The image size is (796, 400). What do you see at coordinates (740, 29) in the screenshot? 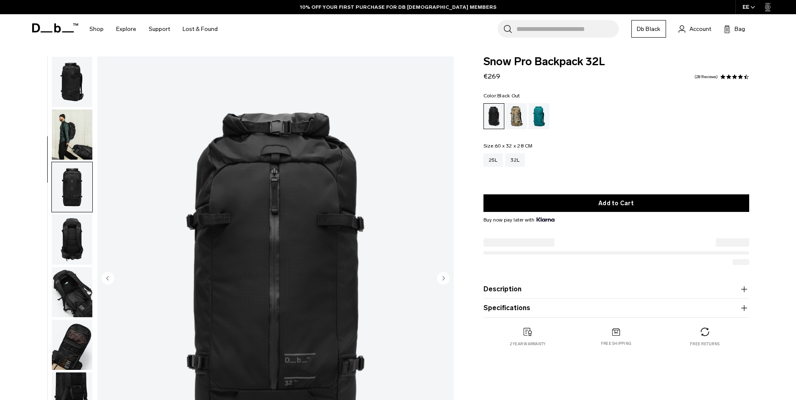
I see `span: Bag` at bounding box center [740, 29].